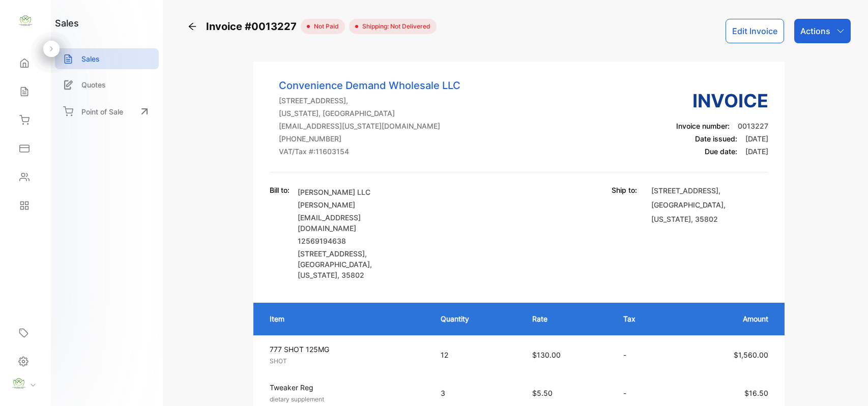 This screenshot has width=868, height=406. Describe the element at coordinates (345, 318) in the screenshot. I see `p: Item` at that location.